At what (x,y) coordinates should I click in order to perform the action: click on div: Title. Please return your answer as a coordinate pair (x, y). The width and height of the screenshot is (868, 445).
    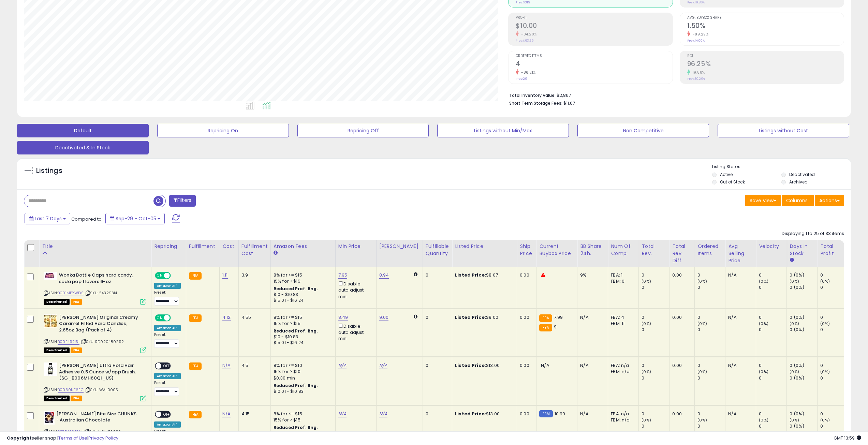
    Looking at the image, I should click on (95, 246).